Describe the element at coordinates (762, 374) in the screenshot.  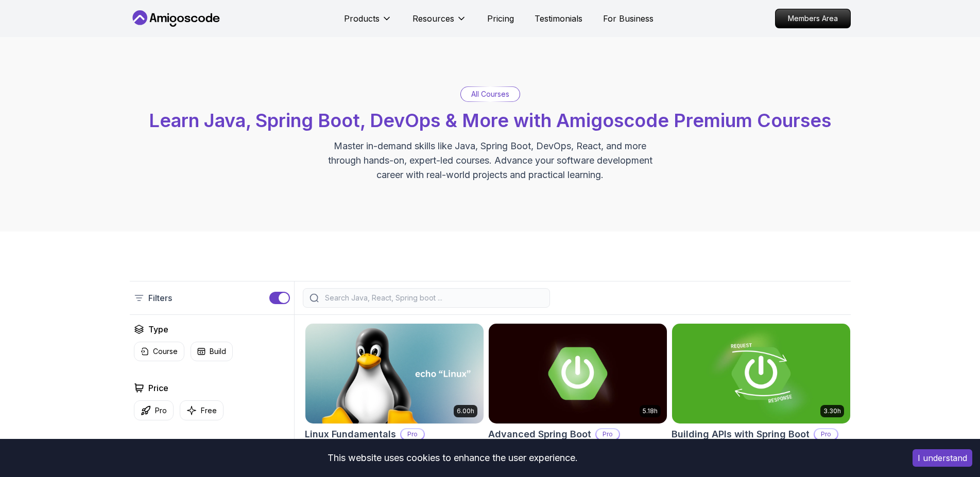
I see `img: Building APIs with Spring Boot card` at that location.